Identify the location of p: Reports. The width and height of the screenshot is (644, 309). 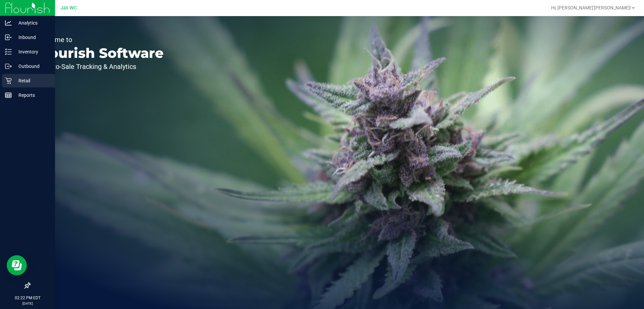
(32, 95).